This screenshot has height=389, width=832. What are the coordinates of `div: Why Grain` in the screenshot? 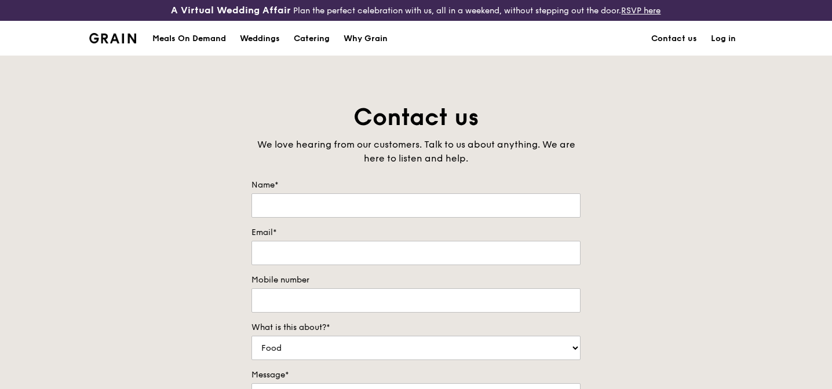 It's located at (365, 39).